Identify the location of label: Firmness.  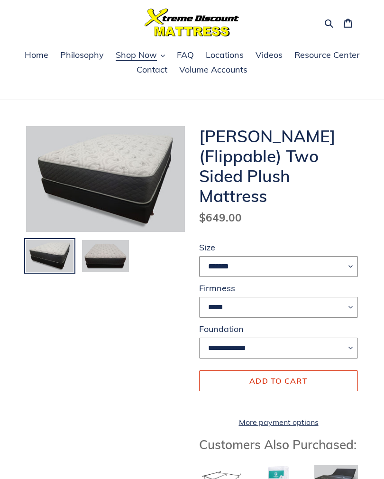
(278, 288).